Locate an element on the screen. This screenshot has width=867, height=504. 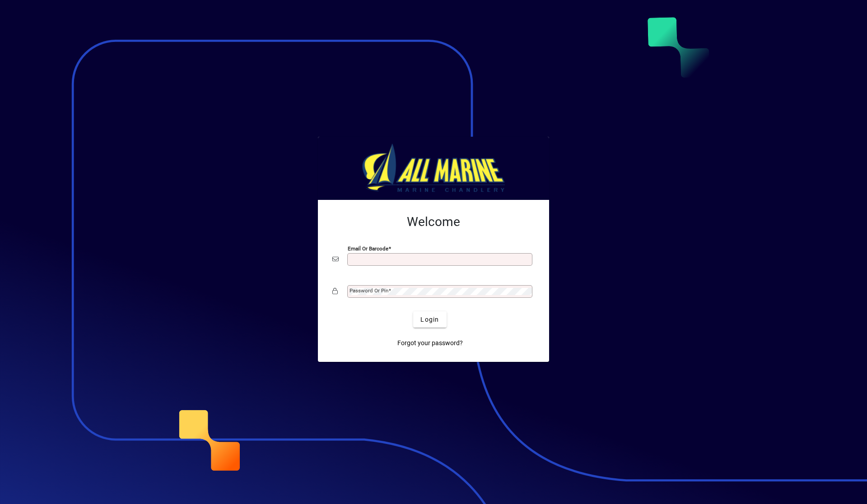
span: Login is located at coordinates (430, 319).